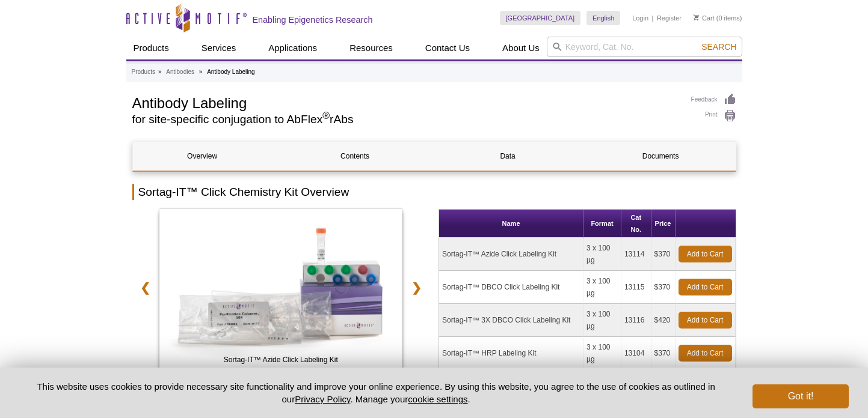 This screenshot has width=868, height=418. Describe the element at coordinates (637, 254) in the screenshot. I see `td: 13114` at that location.